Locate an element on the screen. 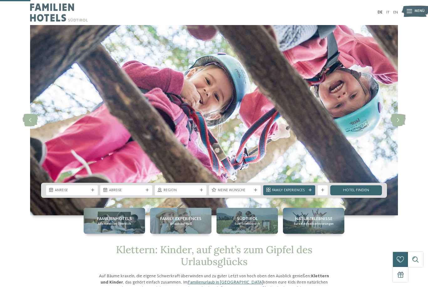  strong: Klettern und Kinder is located at coordinates (215, 279).